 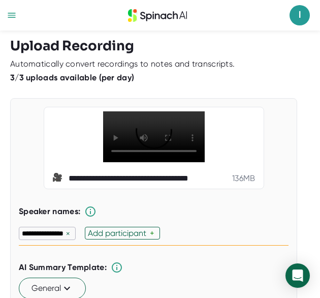 What do you see at coordinates (63, 267) in the screenshot?
I see `b: AI Summary Template:` at bounding box center [63, 267].